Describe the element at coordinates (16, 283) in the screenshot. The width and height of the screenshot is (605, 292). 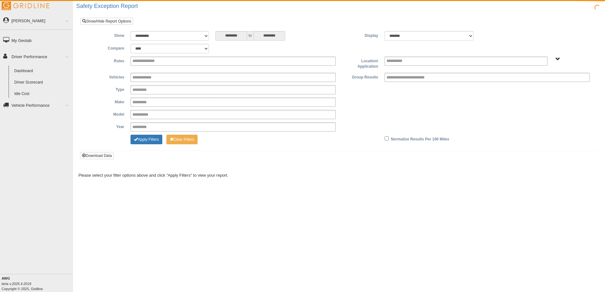
I see `i: beta v.2025.4.2019` at that location.